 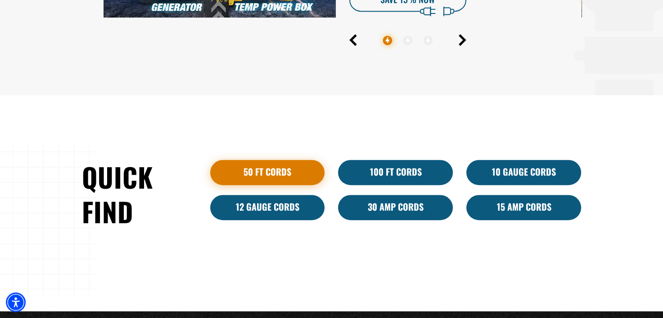 What do you see at coordinates (395, 208) in the screenshot?
I see `a: 30 Amp Cords` at bounding box center [395, 208].